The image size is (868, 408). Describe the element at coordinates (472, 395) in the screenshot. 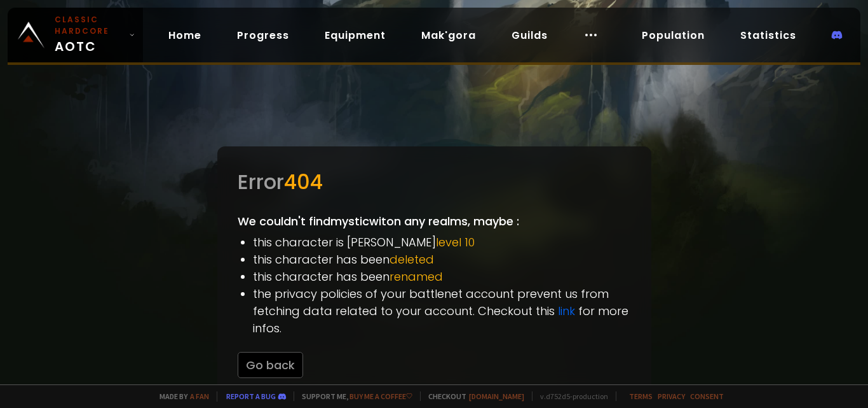

I see `span: Checkout` at that location.